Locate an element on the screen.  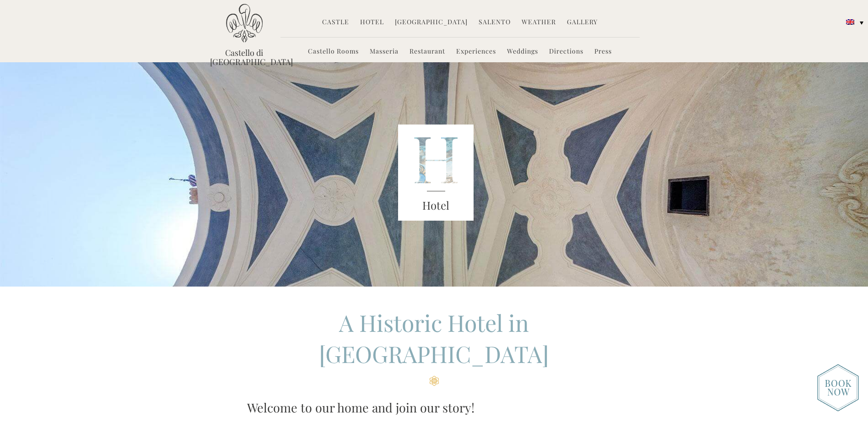
img: English is located at coordinates (850, 22).